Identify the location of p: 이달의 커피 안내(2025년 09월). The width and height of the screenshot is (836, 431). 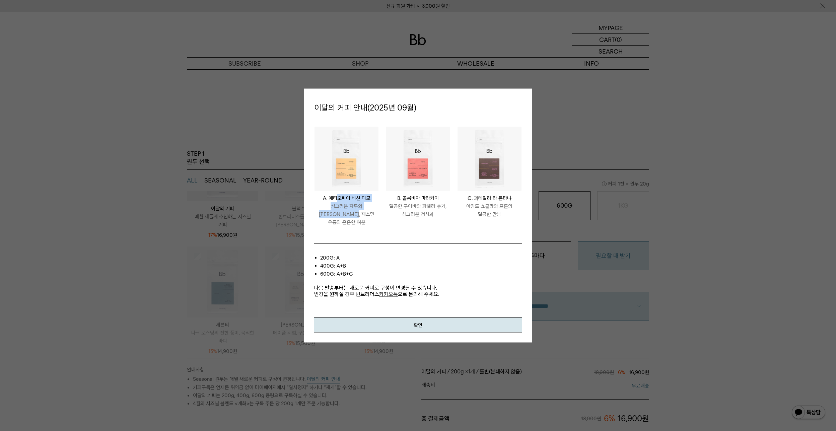
(418, 108).